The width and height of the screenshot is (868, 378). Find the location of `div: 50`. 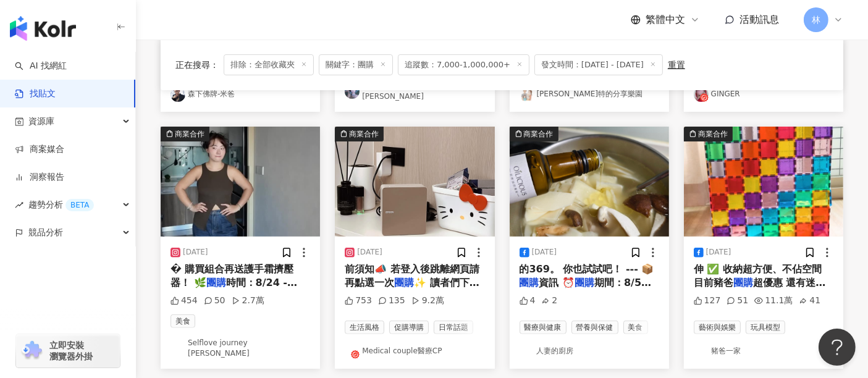

div: 50 is located at coordinates (214, 301).